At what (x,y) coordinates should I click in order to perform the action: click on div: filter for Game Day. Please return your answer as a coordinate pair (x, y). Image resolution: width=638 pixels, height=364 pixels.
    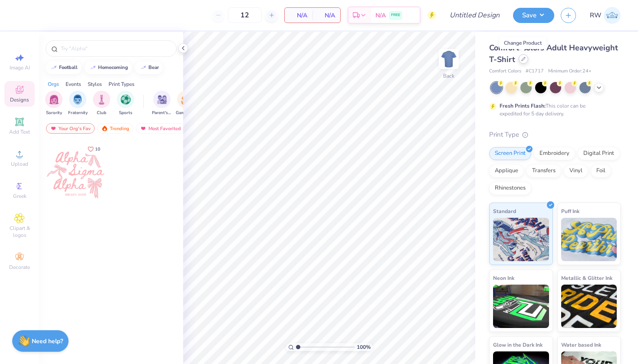
    Looking at the image, I should click on (186, 103).